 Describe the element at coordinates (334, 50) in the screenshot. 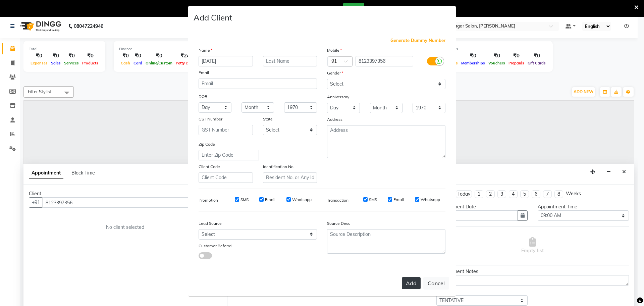

I see `label: Mobile` at that location.